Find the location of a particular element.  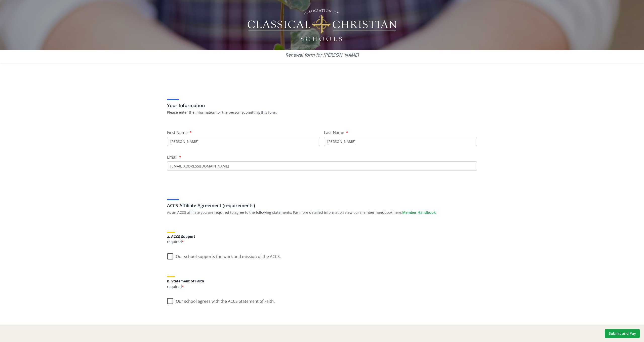

label: Our school supports the work and mission of the ACCS. is located at coordinates (224, 255).